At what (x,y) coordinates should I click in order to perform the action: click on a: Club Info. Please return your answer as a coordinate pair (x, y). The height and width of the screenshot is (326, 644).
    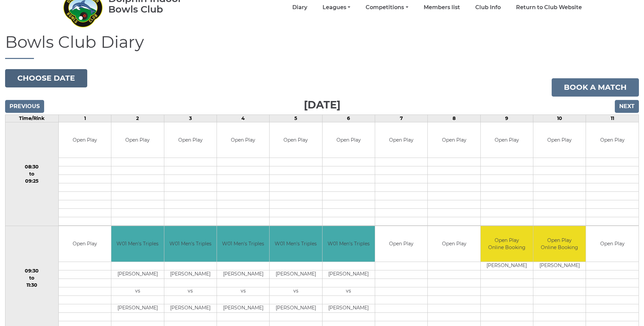
    Looking at the image, I should click on (488, 8).